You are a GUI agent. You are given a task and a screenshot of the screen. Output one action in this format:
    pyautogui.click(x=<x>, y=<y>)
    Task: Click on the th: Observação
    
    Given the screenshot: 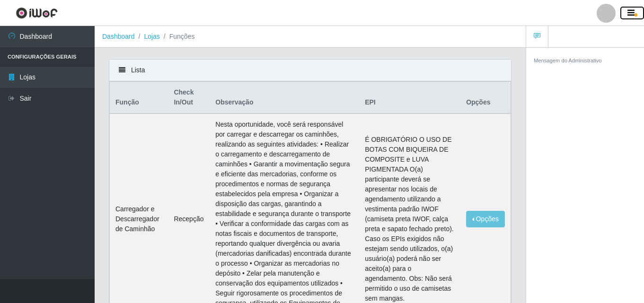 What is the action you would take?
    pyautogui.click(x=285, y=98)
    